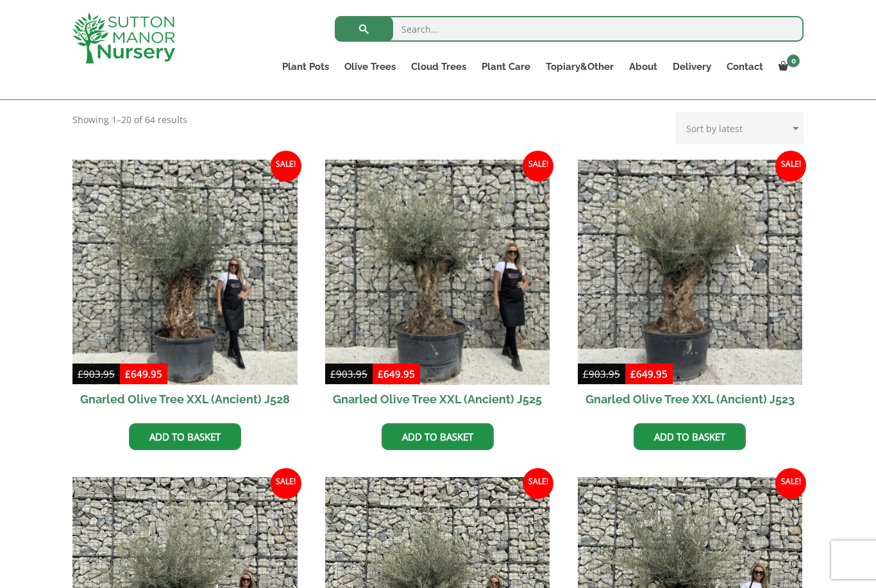 This screenshot has height=588, width=876. What do you see at coordinates (130, 120) in the screenshot?
I see `p: Showing 1–20 of 64 results` at bounding box center [130, 120].